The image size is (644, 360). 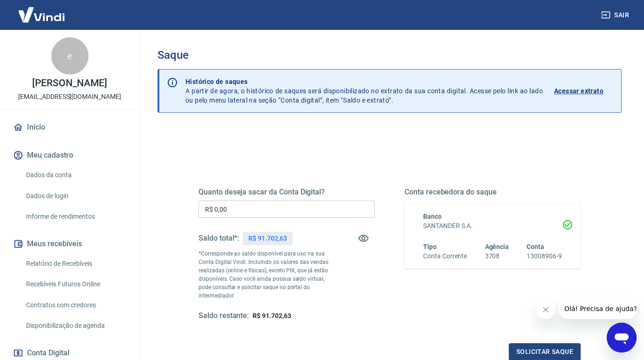 What do you see at coordinates (364, 82) in the screenshot?
I see `p: Histórico de saques` at bounding box center [364, 82].